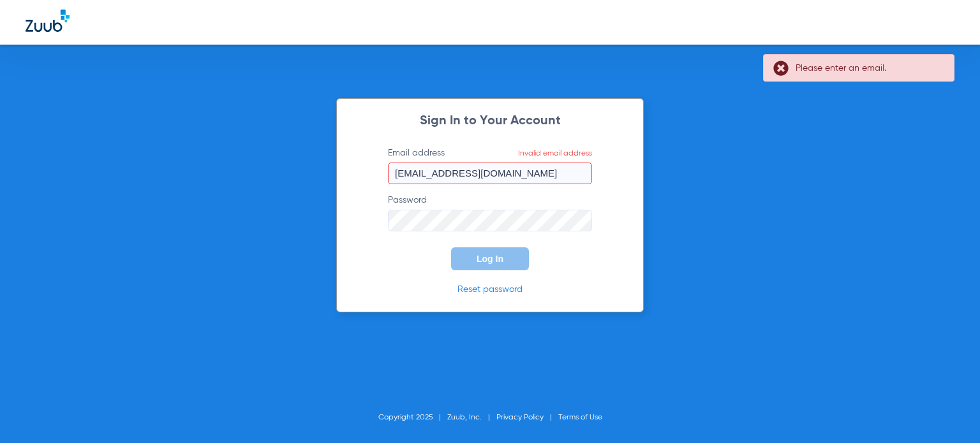 This screenshot has height=443, width=980. What do you see at coordinates (490, 259) in the screenshot?
I see `span: Log In` at bounding box center [490, 259].